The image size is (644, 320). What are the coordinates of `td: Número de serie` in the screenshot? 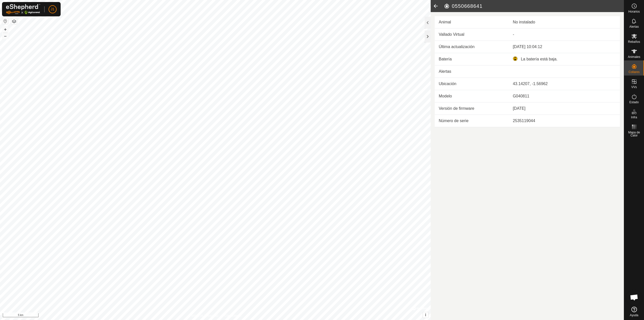 It's located at (472, 121).